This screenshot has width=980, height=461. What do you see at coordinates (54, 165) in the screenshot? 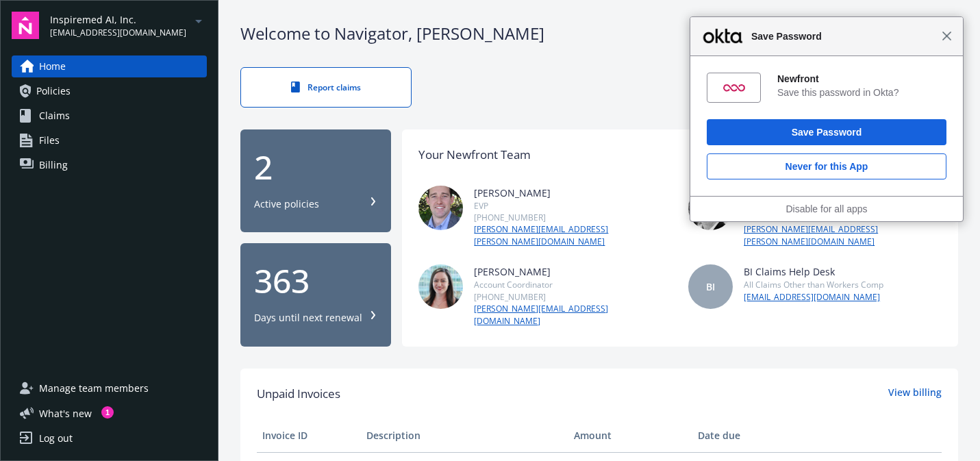
I see `span: Billing` at bounding box center [54, 165].